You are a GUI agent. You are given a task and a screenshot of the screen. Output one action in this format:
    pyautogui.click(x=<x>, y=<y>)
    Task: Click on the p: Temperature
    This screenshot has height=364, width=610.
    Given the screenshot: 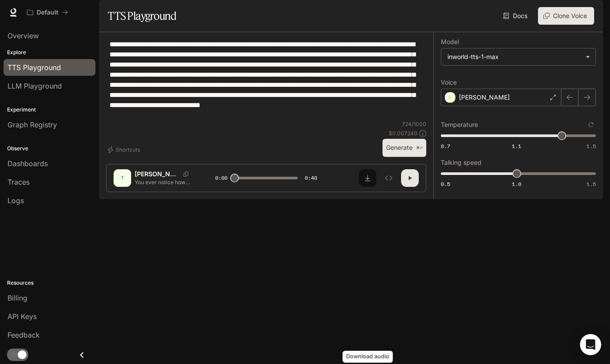 What is the action you would take?
    pyautogui.click(x=459, y=125)
    